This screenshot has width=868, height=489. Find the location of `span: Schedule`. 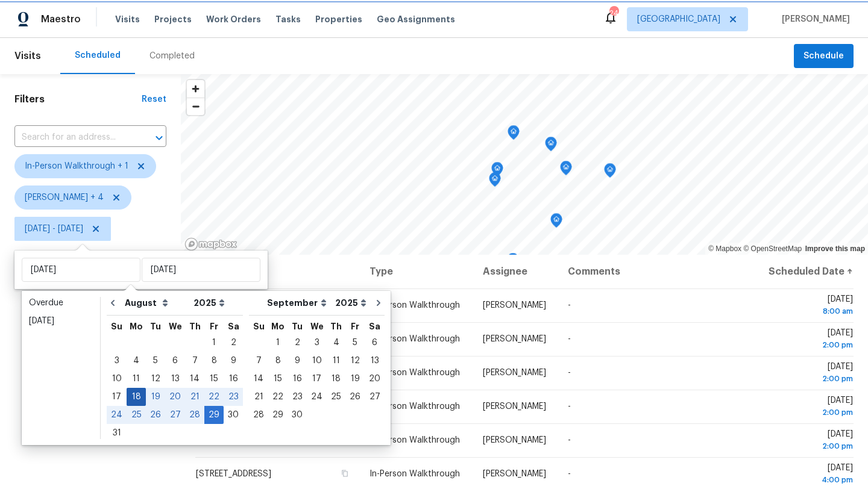

span: Schedule is located at coordinates (824, 56).